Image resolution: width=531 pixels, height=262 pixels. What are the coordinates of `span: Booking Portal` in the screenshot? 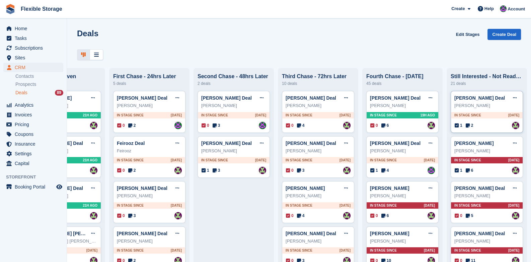 It's located at (35, 187).